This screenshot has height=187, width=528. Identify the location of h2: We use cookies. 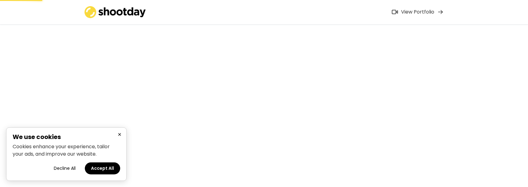
(66, 137).